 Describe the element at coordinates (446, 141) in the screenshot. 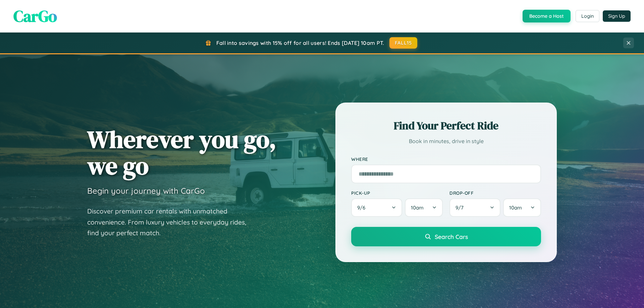

I see `p: Book in minutes, drive in style` at that location.